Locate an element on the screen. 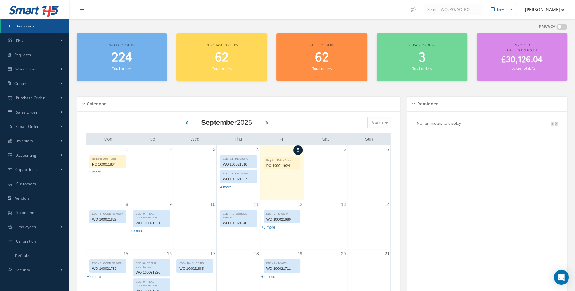 The width and height of the screenshot is (575, 291). span: 224 is located at coordinates (122, 58).